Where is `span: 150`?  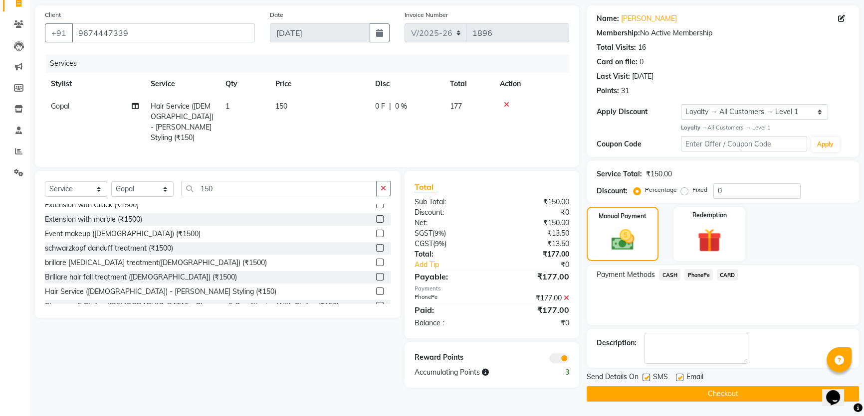
span: 150 is located at coordinates (281, 106).